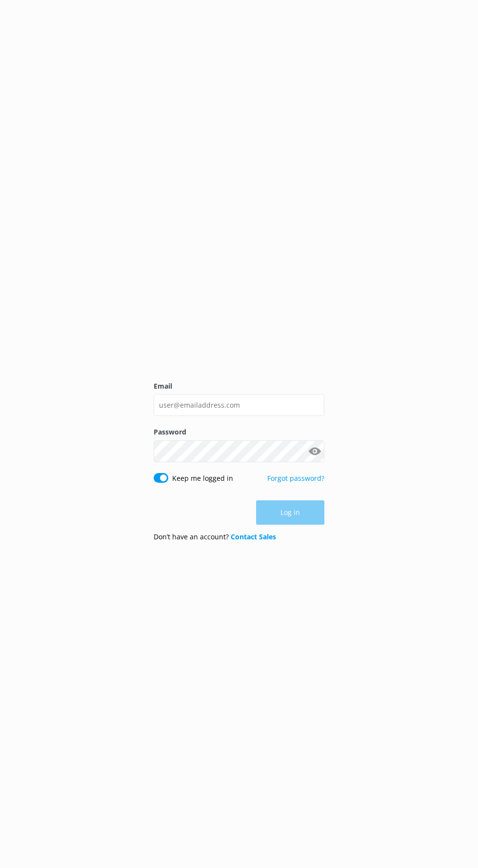  I want to click on label: Password, so click(239, 432).